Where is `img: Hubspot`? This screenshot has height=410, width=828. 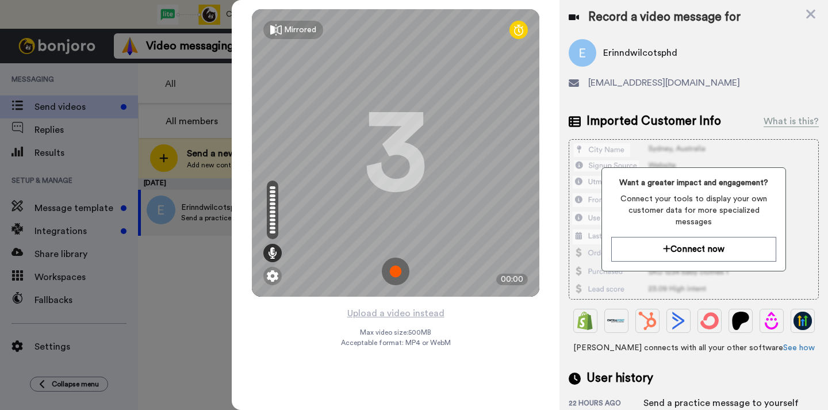 img: Hubspot is located at coordinates (648, 321).